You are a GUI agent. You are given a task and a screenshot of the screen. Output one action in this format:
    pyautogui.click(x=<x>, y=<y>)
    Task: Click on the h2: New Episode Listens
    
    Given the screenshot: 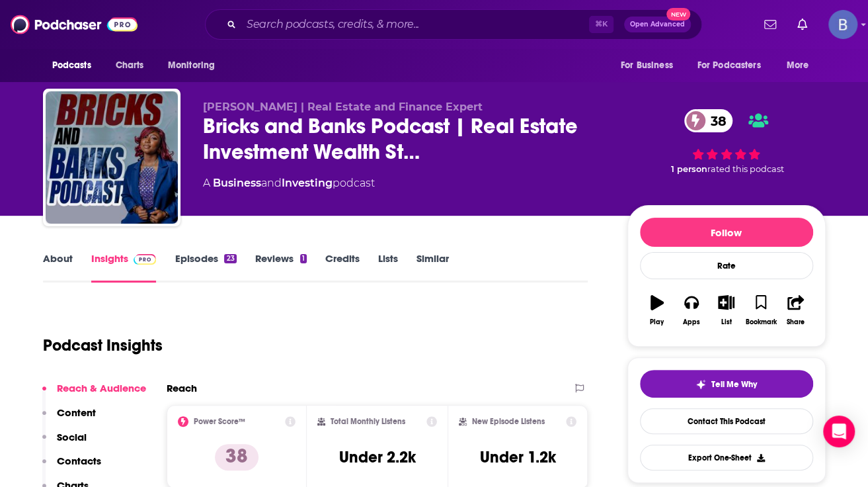 What is the action you would take?
    pyautogui.click(x=509, y=421)
    